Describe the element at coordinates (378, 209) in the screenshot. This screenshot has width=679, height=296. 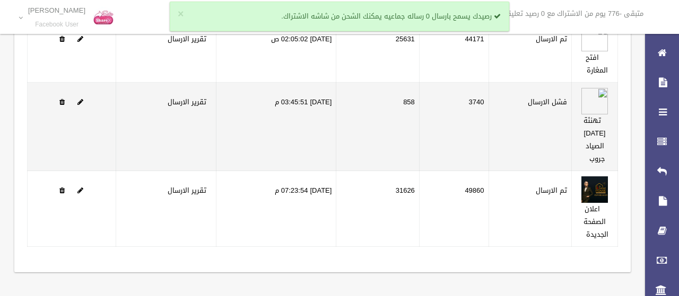
I see `td: 31626` at that location.